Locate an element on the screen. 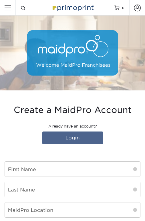 This screenshot has width=145, height=221. a: Login is located at coordinates (73, 138).